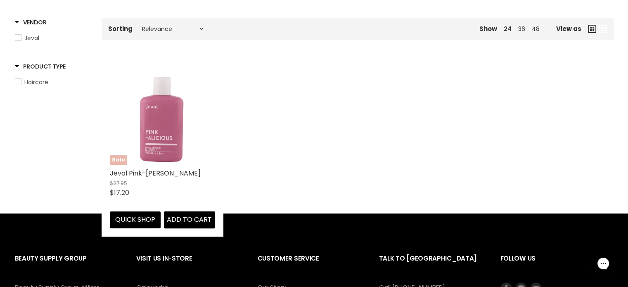 Image resolution: width=628 pixels, height=287 pixels. What do you see at coordinates (40, 66) in the screenshot?
I see `span: Product Type` at bounding box center [40, 66].